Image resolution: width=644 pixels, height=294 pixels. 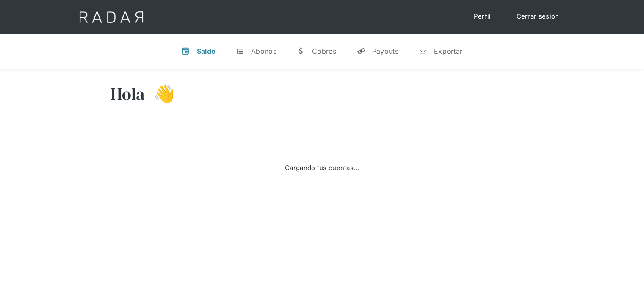 I want to click on div: n, so click(x=423, y=51).